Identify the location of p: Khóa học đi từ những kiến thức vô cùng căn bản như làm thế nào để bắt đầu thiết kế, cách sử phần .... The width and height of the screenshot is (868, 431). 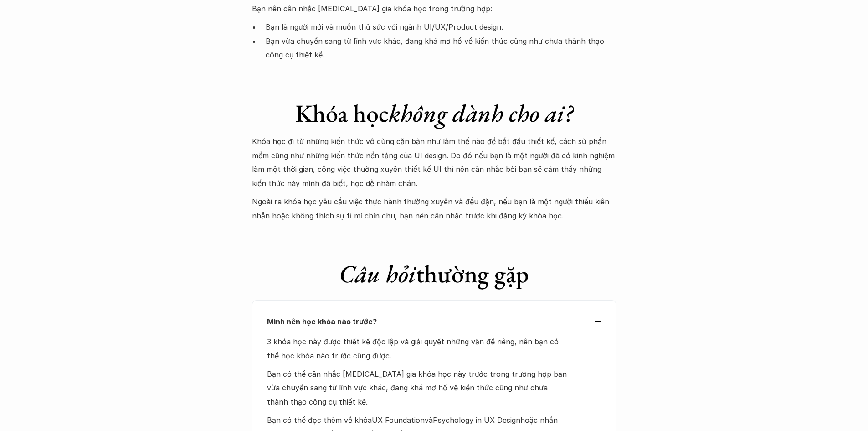
(434, 162).